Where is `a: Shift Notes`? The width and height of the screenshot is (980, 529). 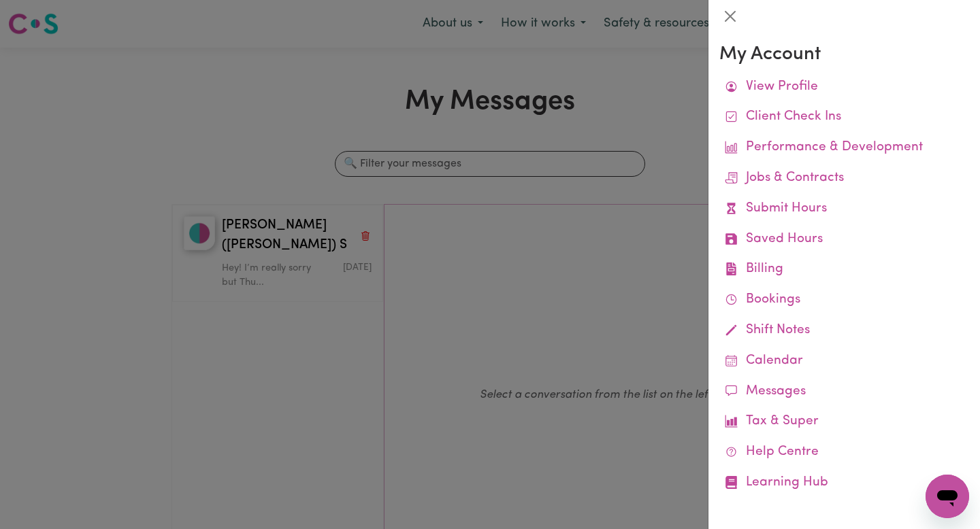
a: Shift Notes is located at coordinates (844, 330).